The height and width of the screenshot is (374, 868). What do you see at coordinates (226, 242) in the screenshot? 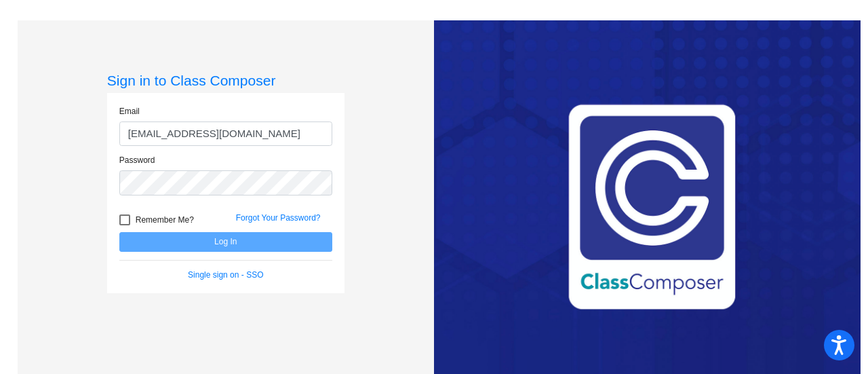
I see `button: Log In` at bounding box center [226, 242].